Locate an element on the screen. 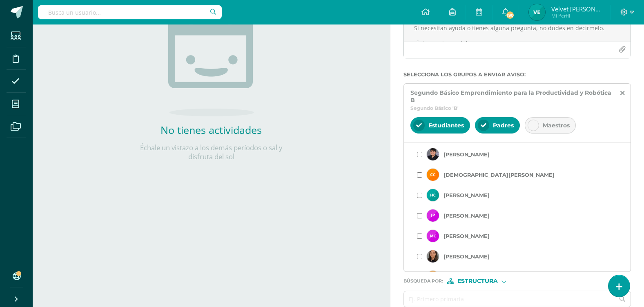 The image size is (644, 307). img: no_activities.png is located at coordinates (211, 59).